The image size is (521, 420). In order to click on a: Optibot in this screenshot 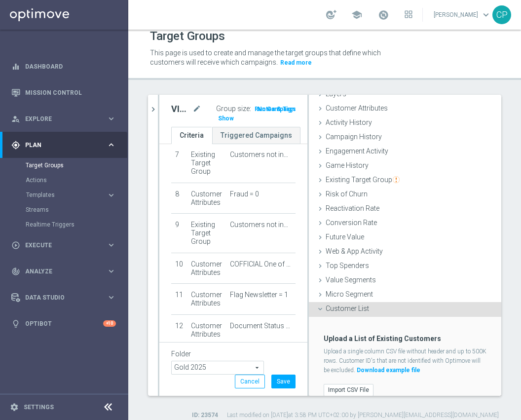, I will do `click(64, 323)`.